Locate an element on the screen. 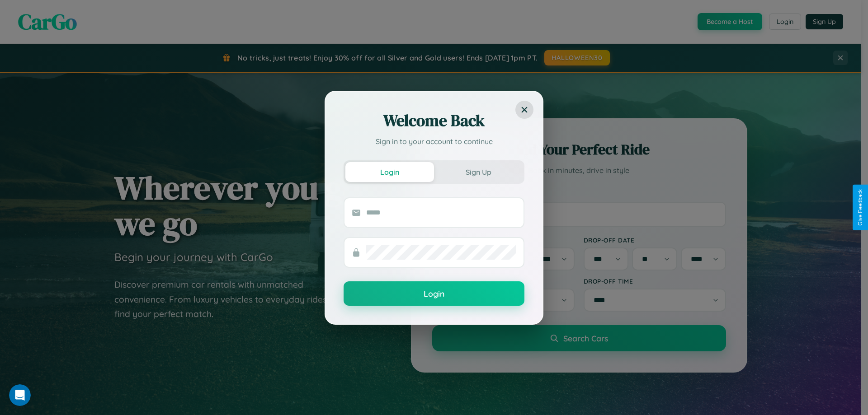 The image size is (868, 415). h2: Welcome Back is located at coordinates (434, 120).